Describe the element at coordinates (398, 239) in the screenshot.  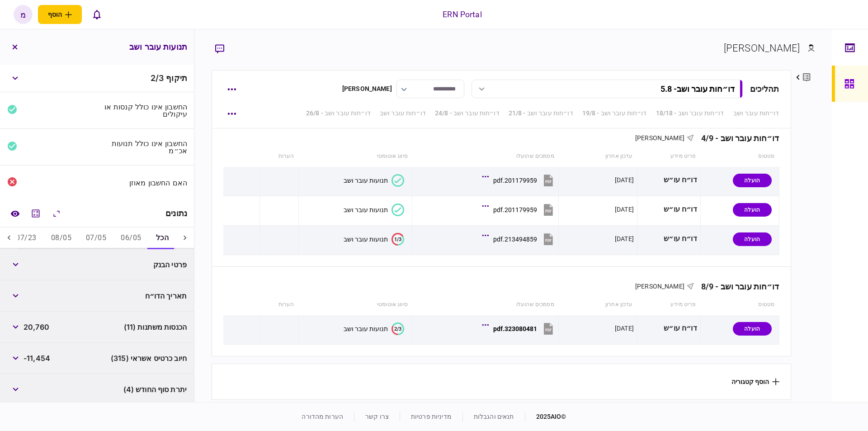
I see `text: 1/3` at that location.